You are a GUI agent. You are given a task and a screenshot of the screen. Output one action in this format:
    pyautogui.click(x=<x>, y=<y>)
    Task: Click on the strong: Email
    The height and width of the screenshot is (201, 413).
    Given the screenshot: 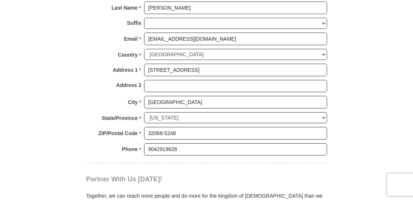 What is the action you would take?
    pyautogui.click(x=131, y=39)
    